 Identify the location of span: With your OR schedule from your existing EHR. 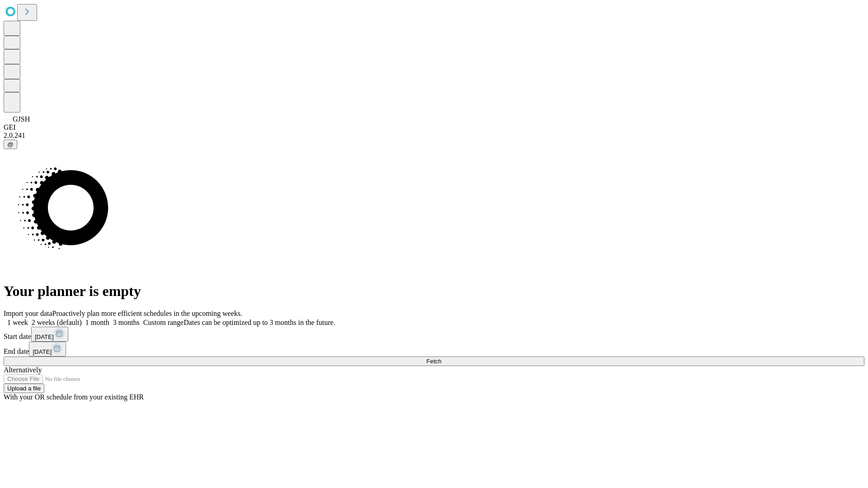
(74, 397).